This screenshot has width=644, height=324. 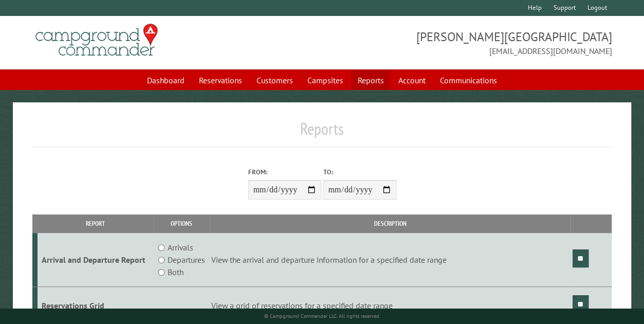 I want to click on td: View the arrival and departure information for a specified date range, so click(x=390, y=260).